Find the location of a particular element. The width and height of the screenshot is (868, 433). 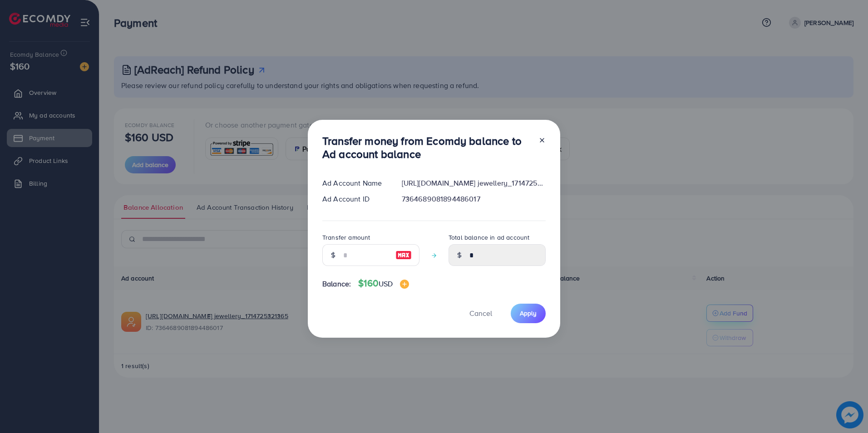

h3: Transfer money from Ecomdy balance to Ad account balance is located at coordinates (427, 148).